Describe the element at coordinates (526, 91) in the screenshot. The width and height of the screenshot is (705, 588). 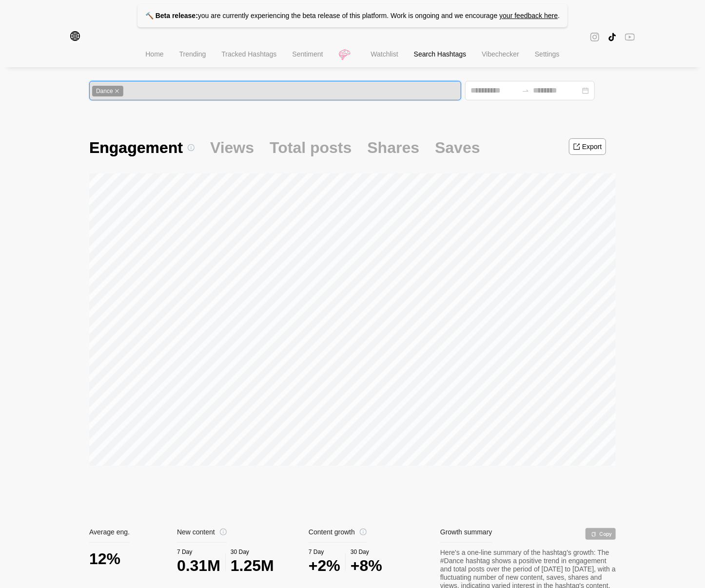
I see `span: swap-right` at that location.